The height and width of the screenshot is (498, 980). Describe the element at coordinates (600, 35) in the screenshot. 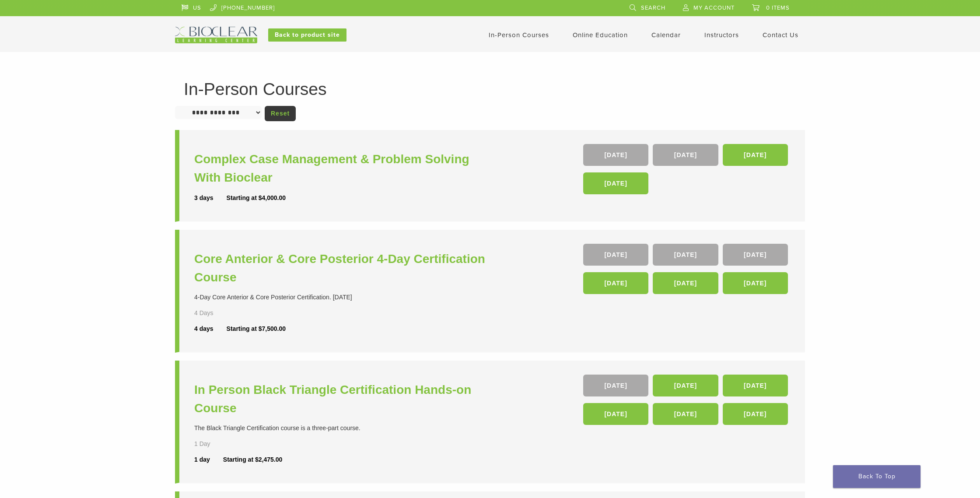

I see `a: Online Education` at that location.